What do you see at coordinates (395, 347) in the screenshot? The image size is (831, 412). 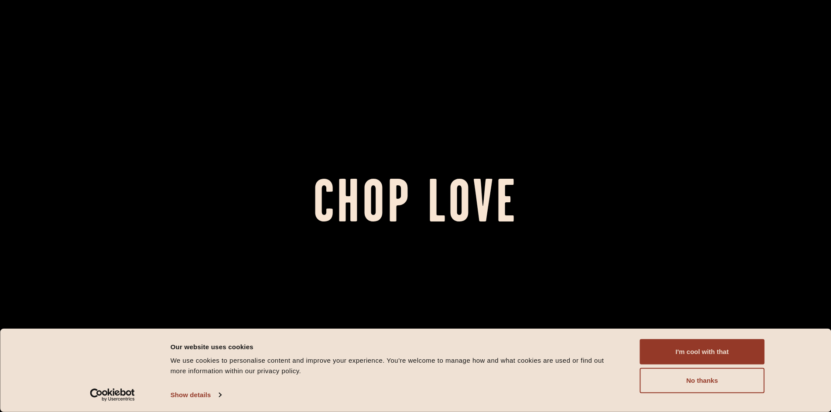 I see `div: Our website uses cookies` at bounding box center [395, 347].